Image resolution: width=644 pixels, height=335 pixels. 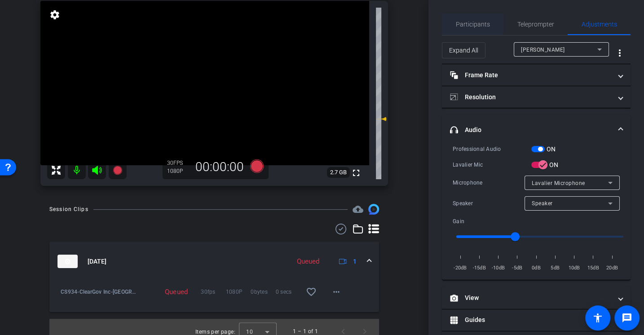 What do you see at coordinates (574, 268) in the screenshot?
I see `span: 10dB` at bounding box center [574, 268].